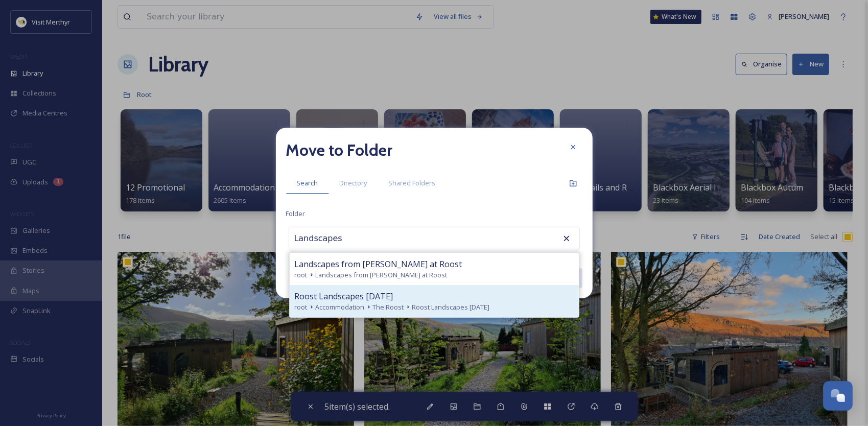 Image resolution: width=868 pixels, height=426 pixels. Describe the element at coordinates (345, 239) in the screenshot. I see `input: Search for a folder` at that location.